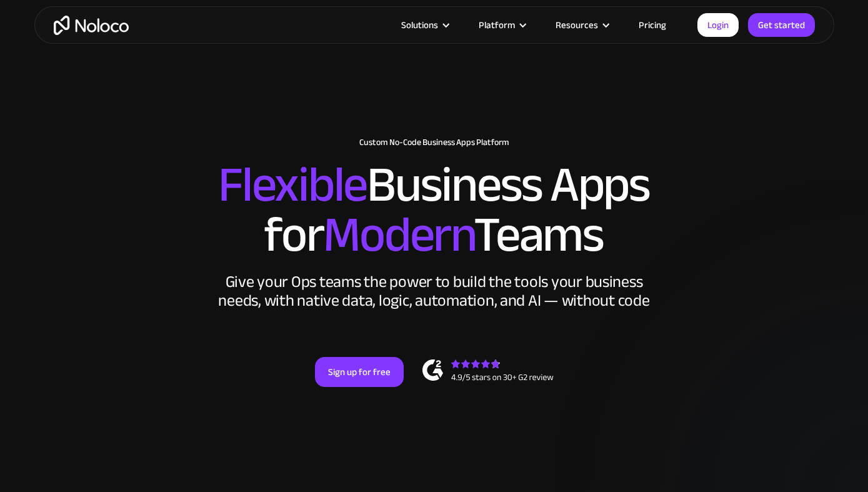 This screenshot has width=868, height=492. I want to click on h1: Custom No-Code Business Apps Platform, so click(434, 143).